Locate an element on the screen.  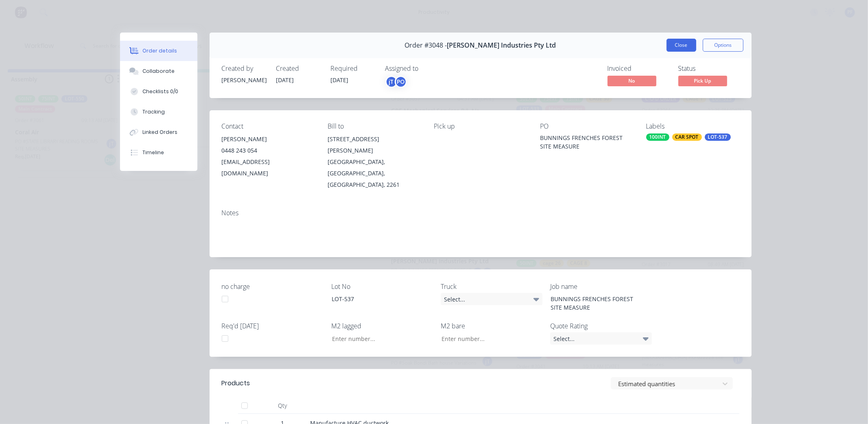
span: No is located at coordinates (632, 80).